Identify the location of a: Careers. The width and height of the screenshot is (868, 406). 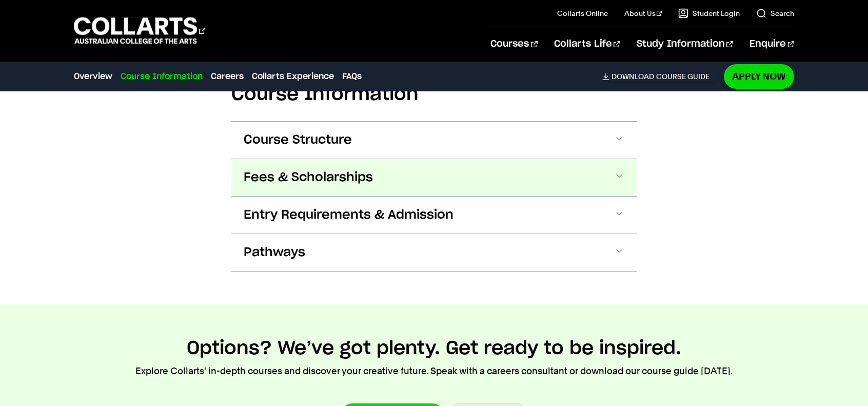
(227, 76).